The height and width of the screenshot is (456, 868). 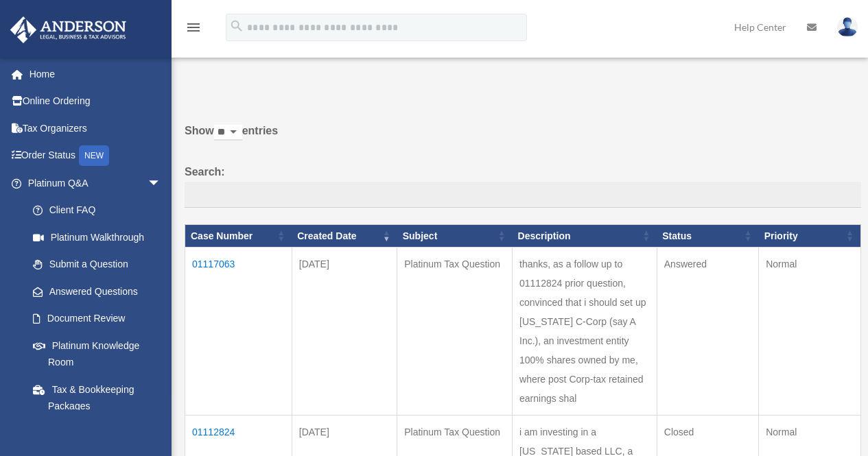 I want to click on i: search, so click(x=237, y=26).